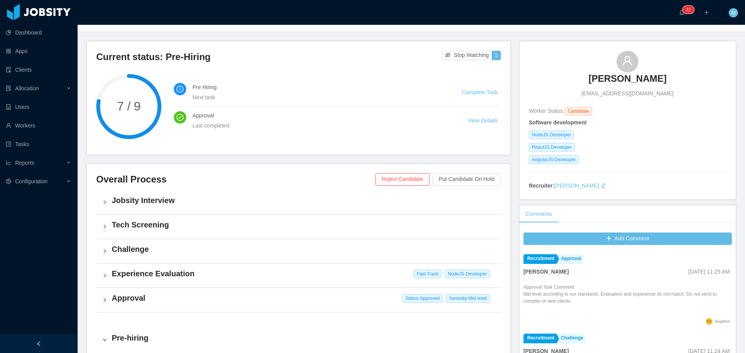  I want to click on span: Status: Approved, so click(422, 299).